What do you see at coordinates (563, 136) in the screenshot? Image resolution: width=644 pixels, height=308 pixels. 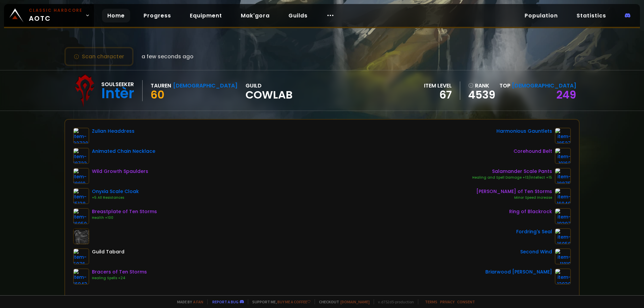 I see `img: item-18527` at bounding box center [563, 136].